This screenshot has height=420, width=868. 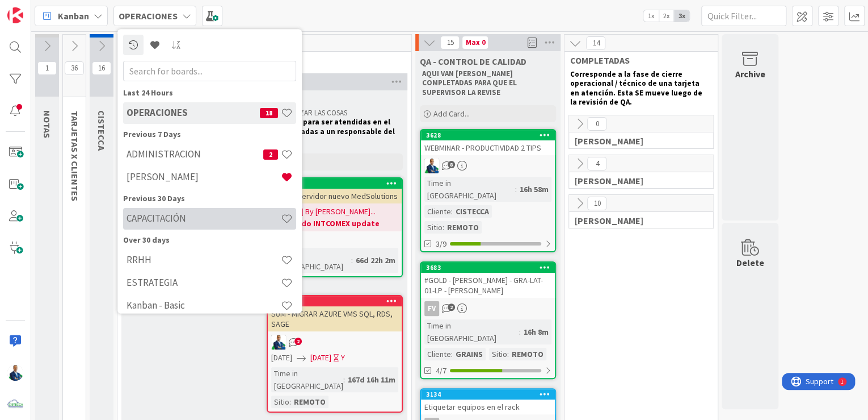 I want to click on div: Cotizar Servidor nuevo MedSolutions, so click(x=335, y=196).